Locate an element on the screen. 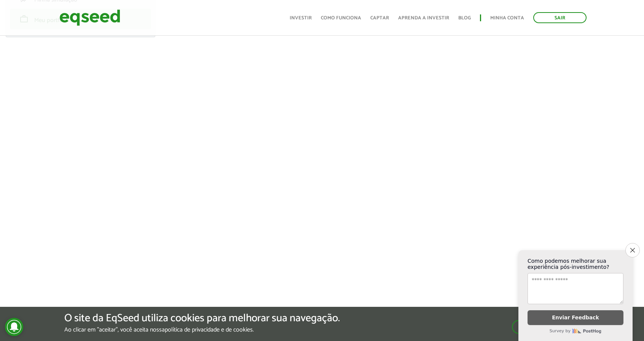 This screenshot has height=341, width=644. a: Blog is located at coordinates (464, 18).